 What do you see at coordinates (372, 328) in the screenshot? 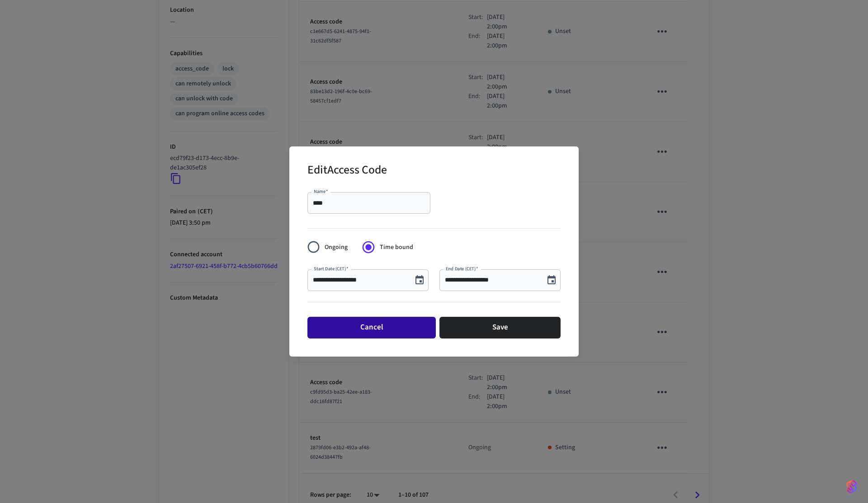
I see `button: Cancel` at bounding box center [372, 328].